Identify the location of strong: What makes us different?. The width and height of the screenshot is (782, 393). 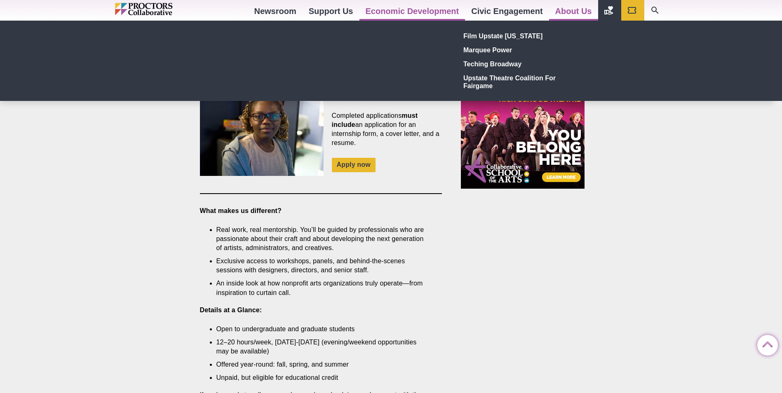
(241, 211).